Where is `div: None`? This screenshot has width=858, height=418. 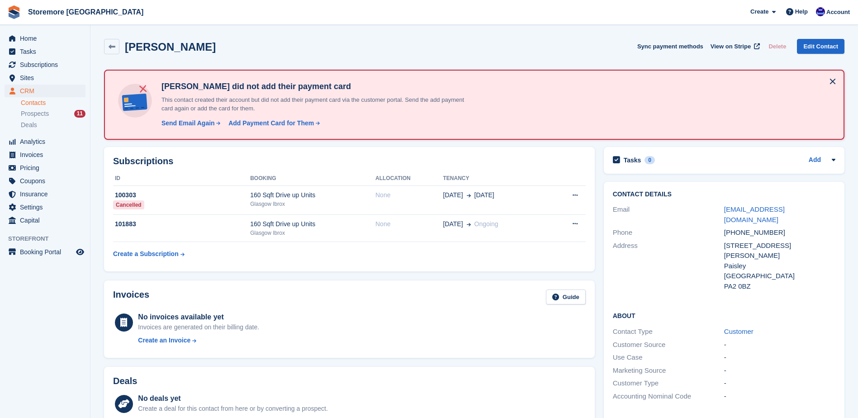 div: None is located at coordinates (409, 195).